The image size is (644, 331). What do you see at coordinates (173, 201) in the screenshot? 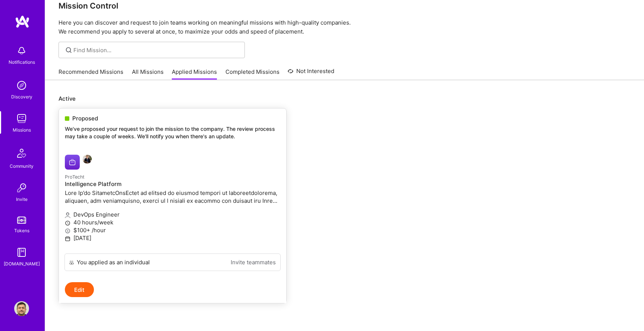
I see `a: ProTecht company logoElon SalfatiProTechtIntelligence PlatformLore Ip’do SitametcOnsEctet ad elit...` at bounding box center [173, 201].